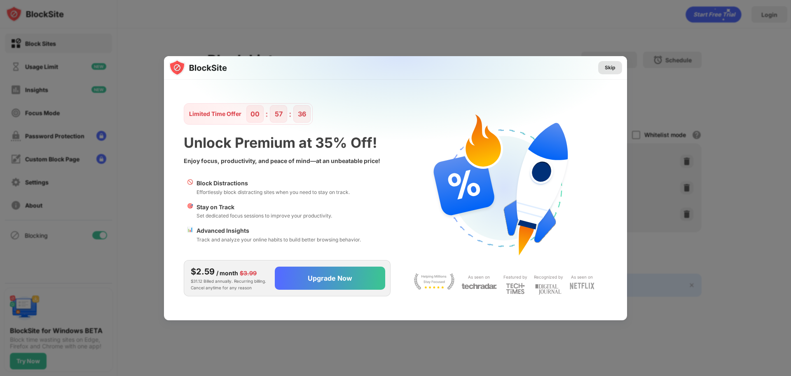  What do you see at coordinates (479, 286) in the screenshot?
I see `img: light-techradar.svg` at bounding box center [479, 286].